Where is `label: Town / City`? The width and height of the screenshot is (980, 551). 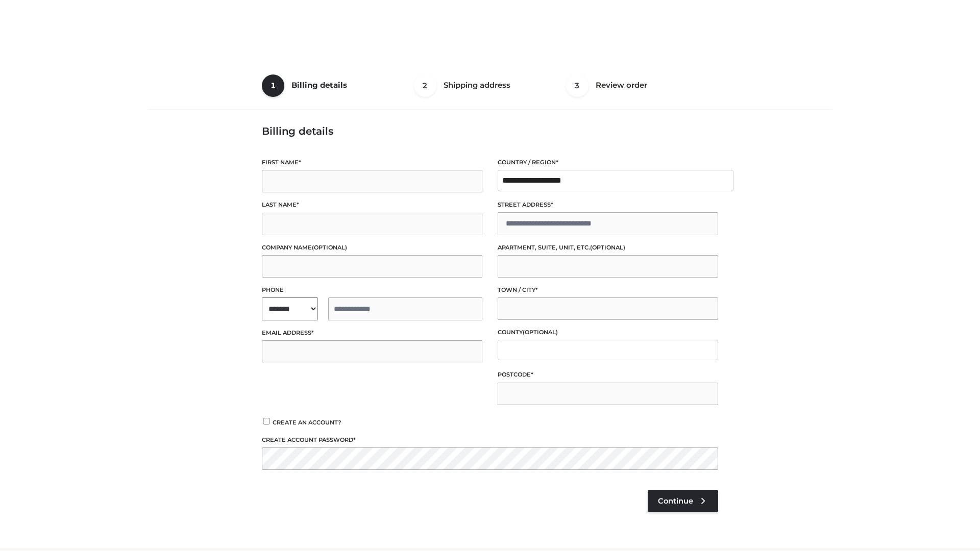 label: Town / City is located at coordinates (608, 290).